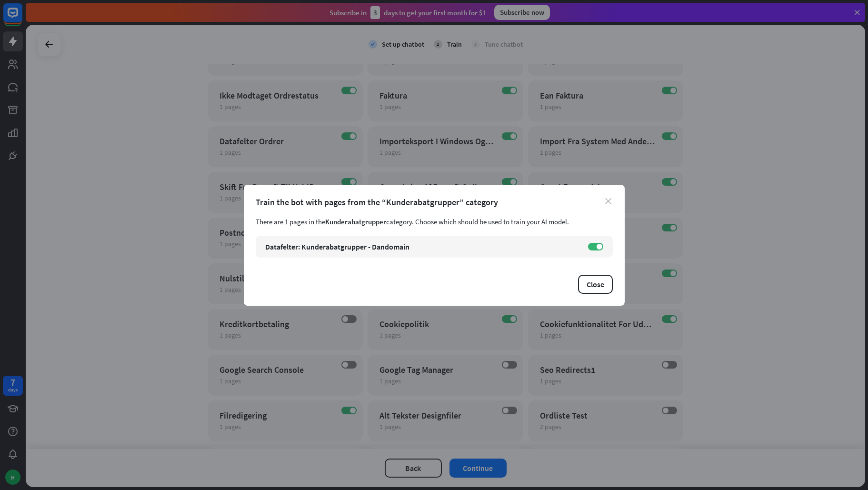 The width and height of the screenshot is (868, 490). Describe the element at coordinates (435, 221) in the screenshot. I see `div: There are 1 pages in the category. Choose which should be used to train your AI model.` at that location.